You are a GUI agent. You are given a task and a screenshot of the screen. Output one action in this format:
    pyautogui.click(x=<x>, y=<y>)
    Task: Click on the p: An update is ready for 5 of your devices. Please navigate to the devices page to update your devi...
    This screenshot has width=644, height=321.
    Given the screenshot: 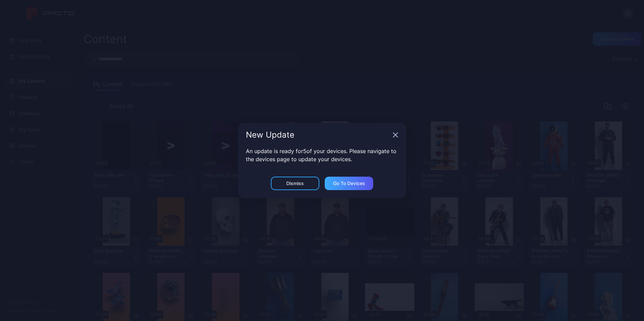 What is the action you would take?
    pyautogui.click(x=322, y=155)
    